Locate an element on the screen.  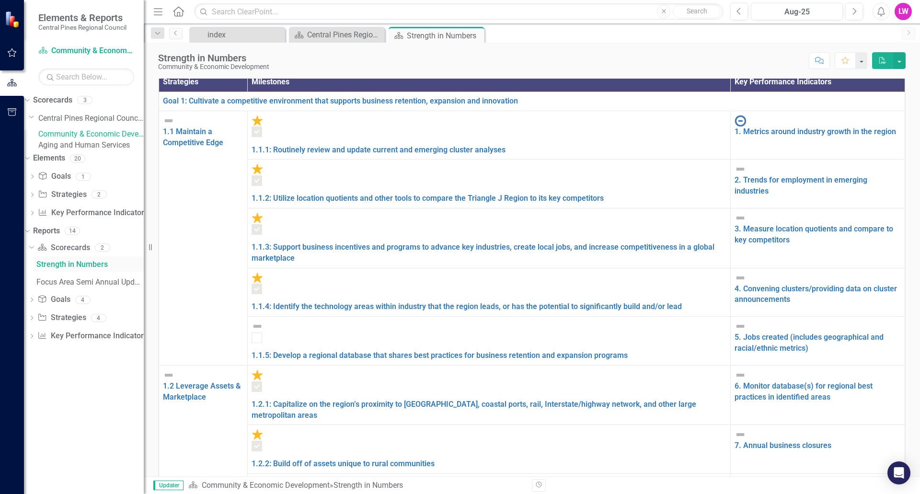
input: Search Below... is located at coordinates (86, 77).